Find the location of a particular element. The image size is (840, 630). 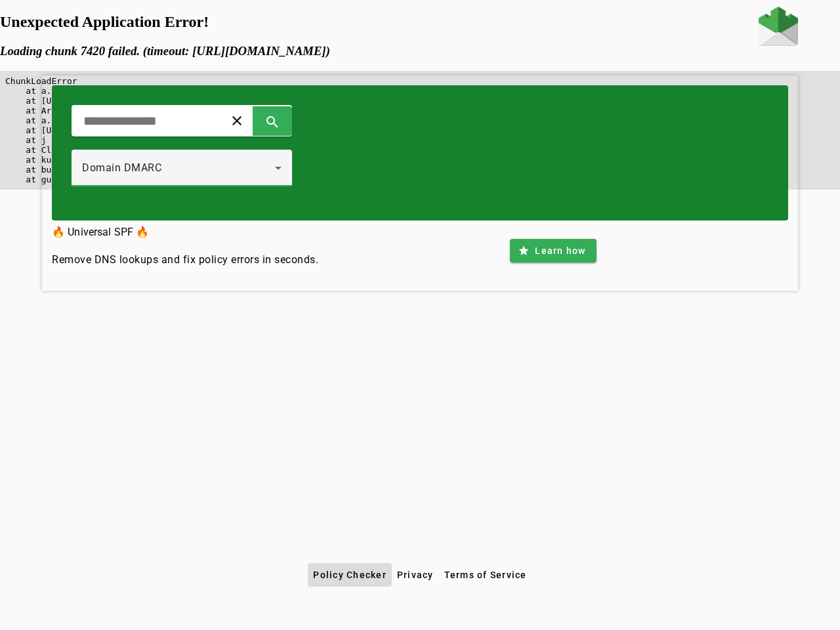

span: Learn how is located at coordinates (559, 251).